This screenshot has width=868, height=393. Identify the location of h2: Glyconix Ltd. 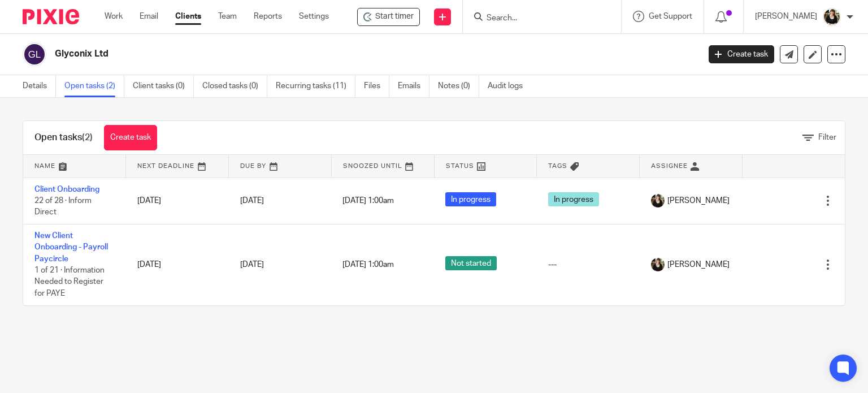
(310, 54).